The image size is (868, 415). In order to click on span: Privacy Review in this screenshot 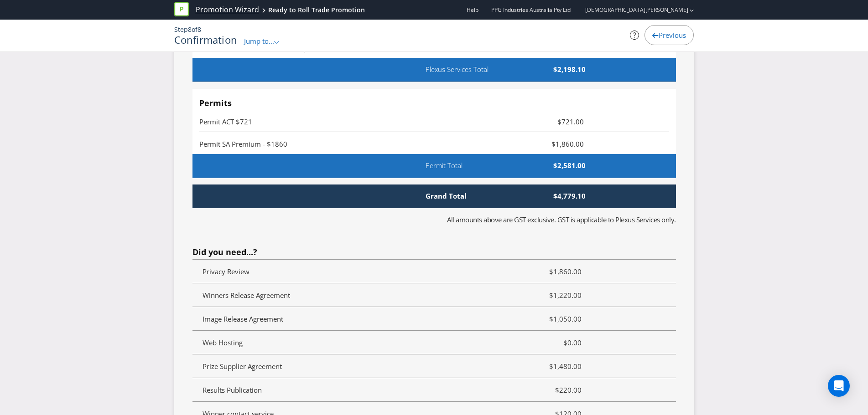, I will do `click(226, 272)`.